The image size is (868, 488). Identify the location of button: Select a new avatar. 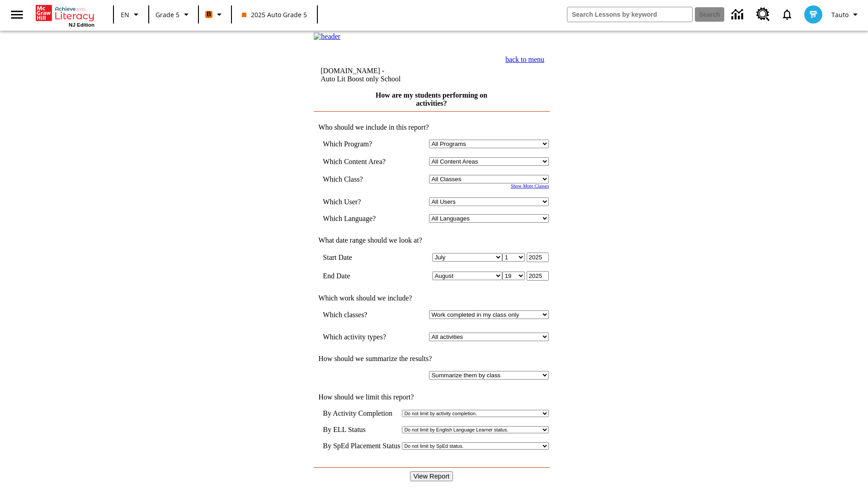
(813, 14).